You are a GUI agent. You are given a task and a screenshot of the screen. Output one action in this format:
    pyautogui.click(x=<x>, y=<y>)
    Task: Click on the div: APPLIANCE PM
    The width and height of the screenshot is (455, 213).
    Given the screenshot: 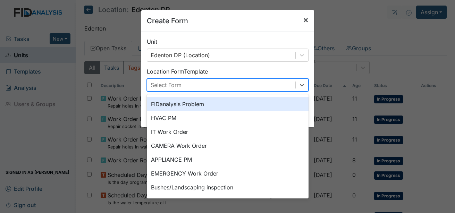 What is the action you would take?
    pyautogui.click(x=227, y=160)
    